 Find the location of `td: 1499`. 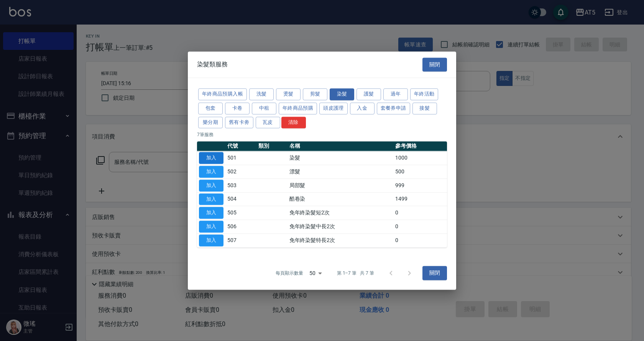

td: 1499 is located at coordinates (420, 199).